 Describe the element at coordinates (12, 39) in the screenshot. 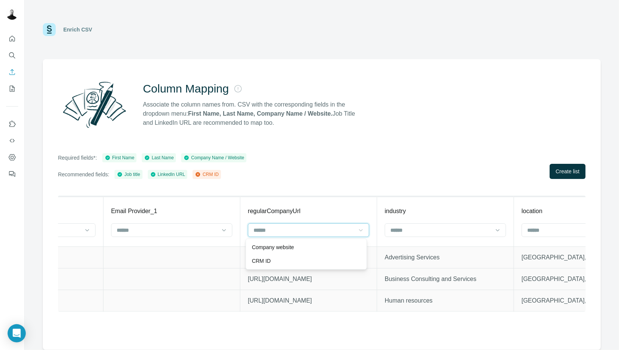

I see `button: Quick start` at that location.